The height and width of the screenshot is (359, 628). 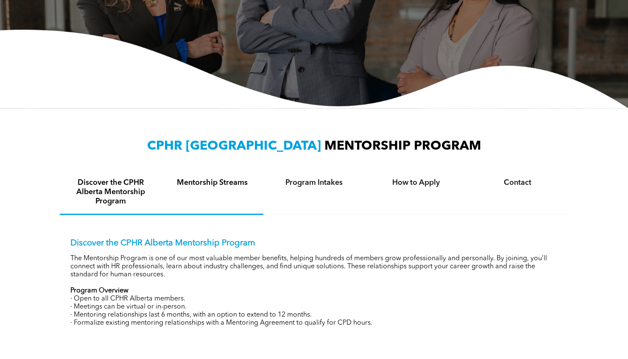 I want to click on p: · Formalize existing mentoring relationships with a Mentoring Agreement to qualify for CPD hours., so click(x=314, y=323).